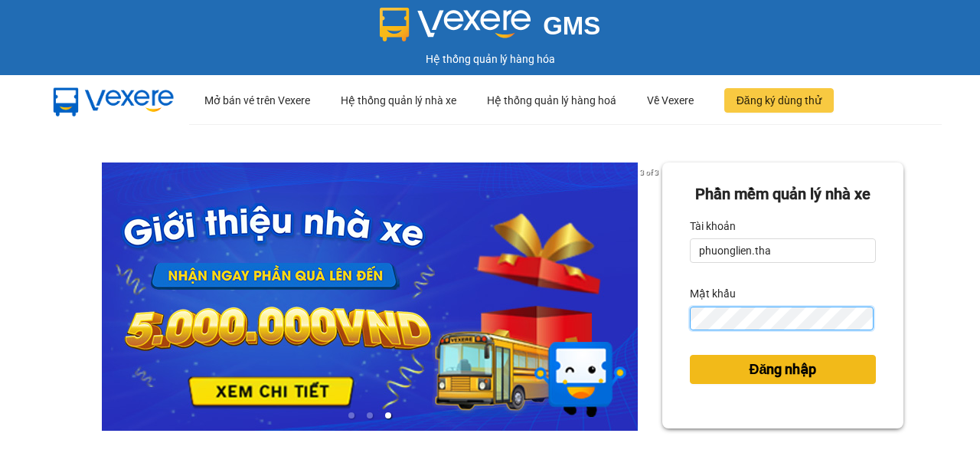 The image size is (980, 453). I want to click on label: Tài khoản, so click(712, 226).